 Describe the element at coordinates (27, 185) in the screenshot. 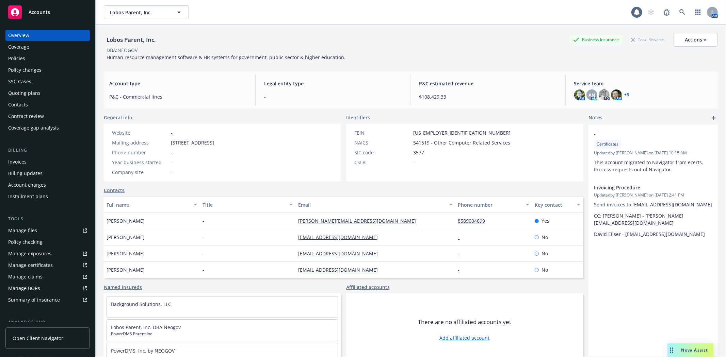

I see `div: Account charges` at that location.